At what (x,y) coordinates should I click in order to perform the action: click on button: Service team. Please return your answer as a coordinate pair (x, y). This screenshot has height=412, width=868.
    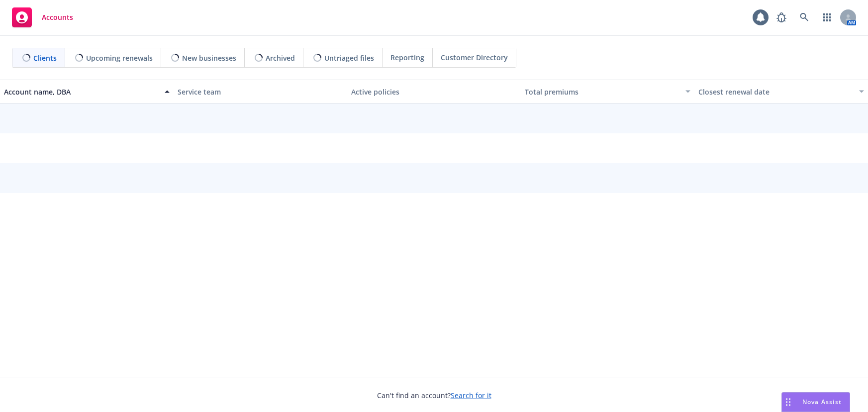
    Looking at the image, I should click on (260, 92).